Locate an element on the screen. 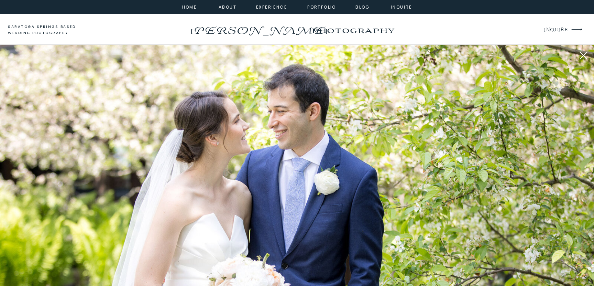 The image size is (594, 305). p: INQUIRE is located at coordinates (555, 30).